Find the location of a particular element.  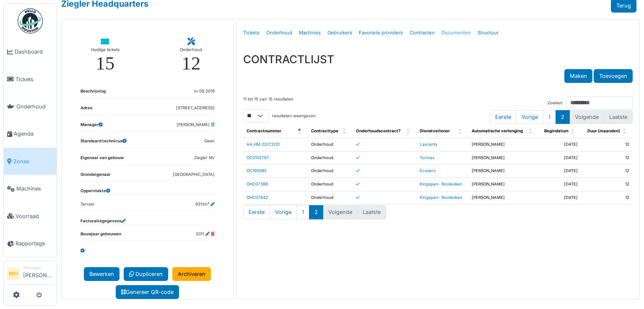

a: OHC07366 is located at coordinates (257, 184).